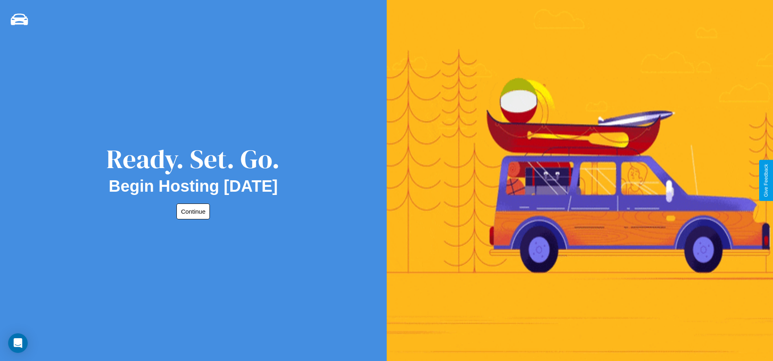  Describe the element at coordinates (193, 159) in the screenshot. I see `div: Ready. Set. Go.` at that location.